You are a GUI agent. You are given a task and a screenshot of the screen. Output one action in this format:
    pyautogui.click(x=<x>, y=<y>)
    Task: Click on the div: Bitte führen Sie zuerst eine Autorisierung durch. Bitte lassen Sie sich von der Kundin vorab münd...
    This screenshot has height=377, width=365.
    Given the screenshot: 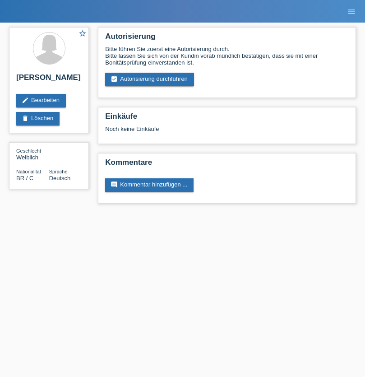 What is the action you would take?
    pyautogui.click(x=227, y=55)
    